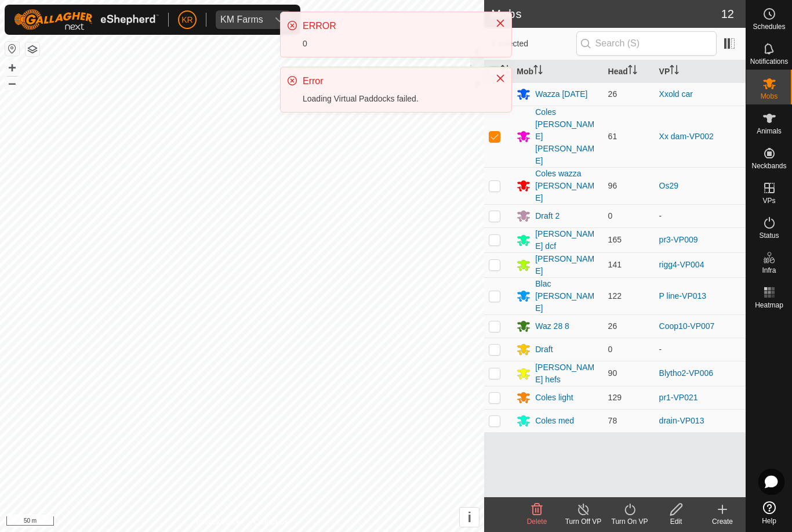 Image resolution: width=792 pixels, height=532 pixels. Describe the element at coordinates (544, 349) in the screenshot. I see `div: Draft` at that location.